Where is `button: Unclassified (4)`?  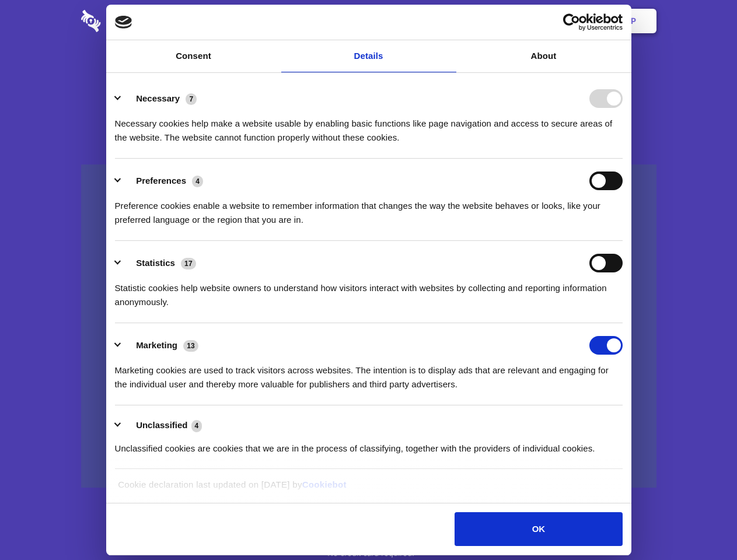
button: Unclassified (4) is located at coordinates (162, 425).